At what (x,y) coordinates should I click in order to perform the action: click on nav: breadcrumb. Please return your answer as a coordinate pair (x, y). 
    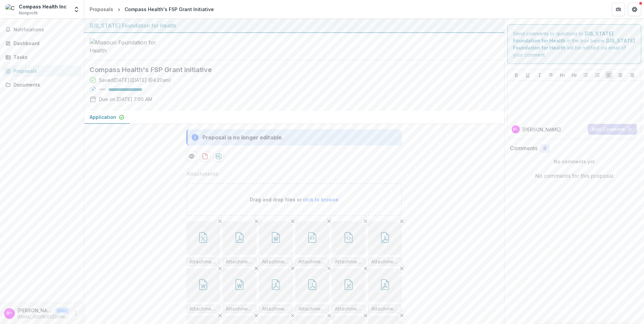
    Looking at the image, I should click on (151, 9).